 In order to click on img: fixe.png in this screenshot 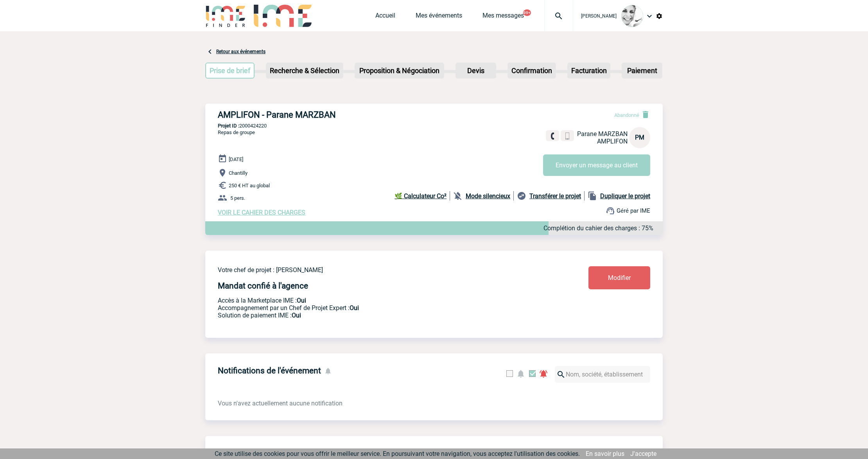, I will do `click(553, 136)`.